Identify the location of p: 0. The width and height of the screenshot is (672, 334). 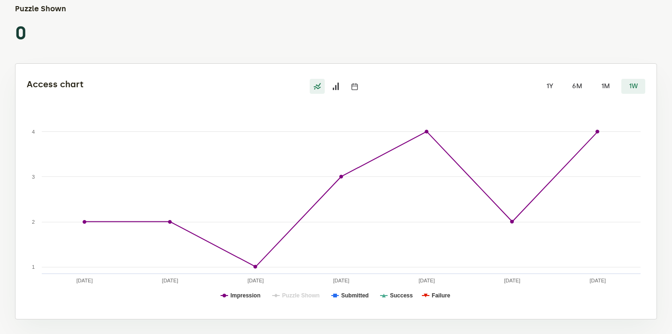
(55, 33).